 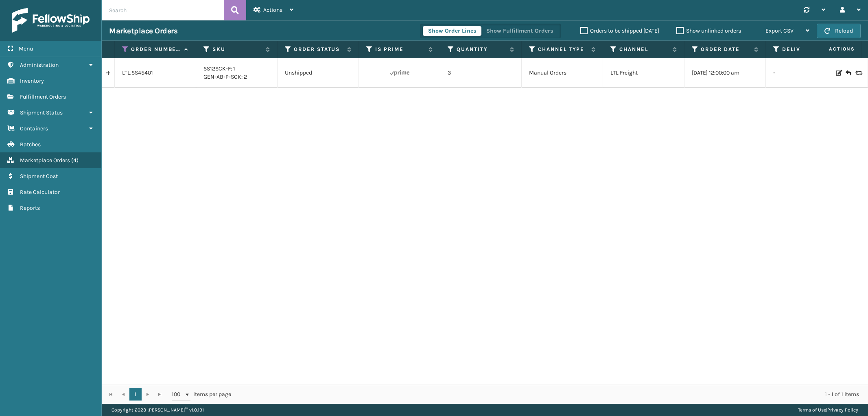 What do you see at coordinates (779, 31) in the screenshot?
I see `span: Export CSV` at bounding box center [779, 31].